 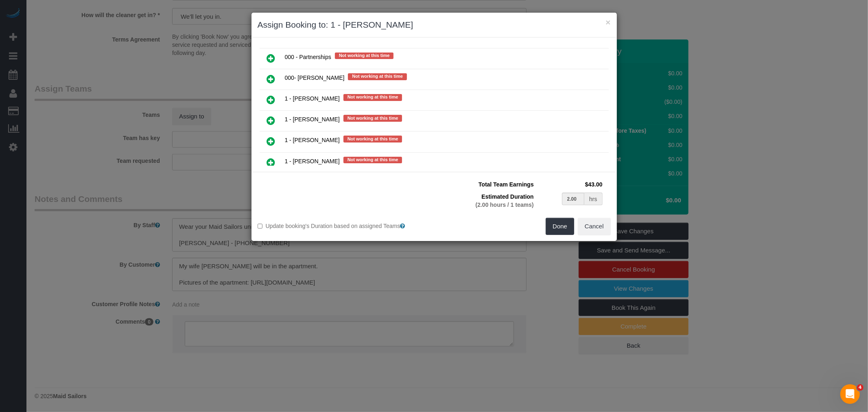 I want to click on td: $43.00, so click(x=570, y=184).